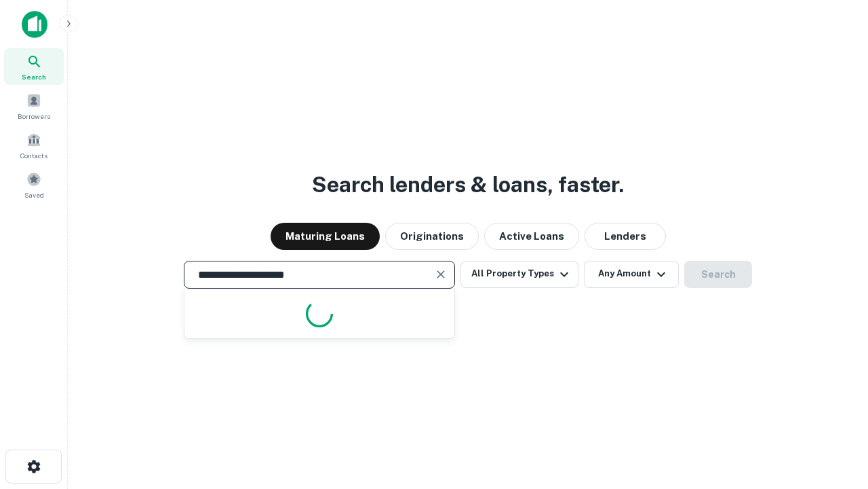  What do you see at coordinates (34, 67) in the screenshot?
I see `a: Search` at bounding box center [34, 67].